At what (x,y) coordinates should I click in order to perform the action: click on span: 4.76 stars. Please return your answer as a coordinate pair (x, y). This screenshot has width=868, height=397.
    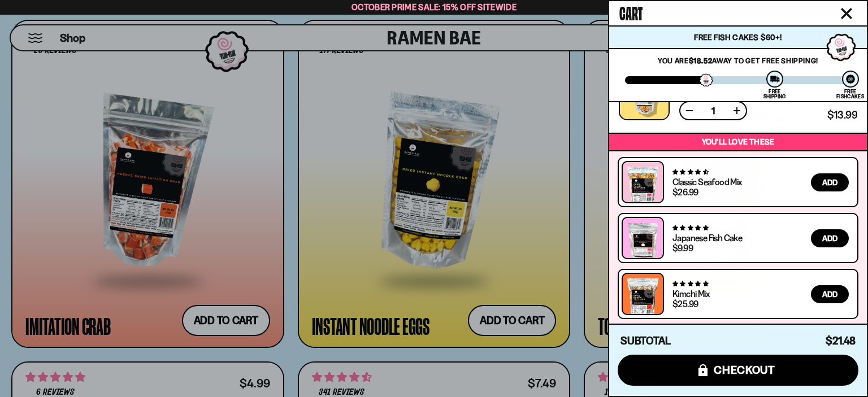
    Looking at the image, I should click on (690, 283).